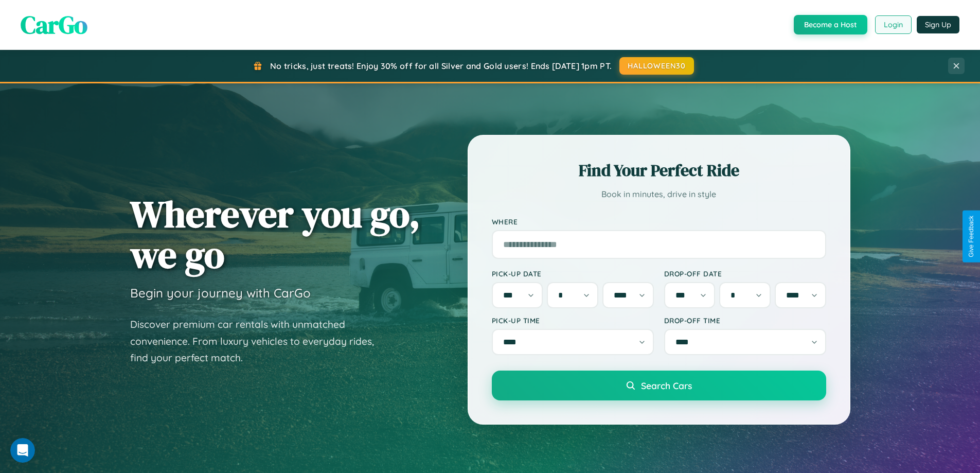 The image size is (980, 473). What do you see at coordinates (659, 171) in the screenshot?
I see `h2: Find Your Perfect Ride` at bounding box center [659, 171].